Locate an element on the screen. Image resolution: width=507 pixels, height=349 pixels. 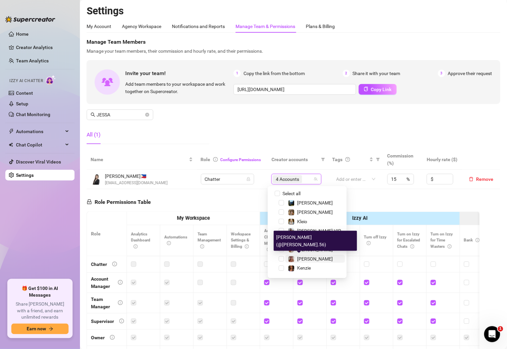
strong: My Workspace is located at coordinates (193, 218).